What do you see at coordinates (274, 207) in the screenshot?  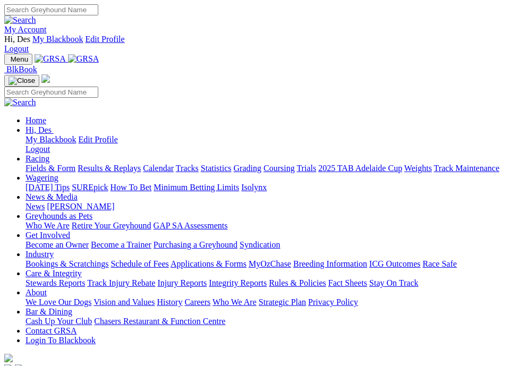 I see `div: News & Media` at bounding box center [274, 207].